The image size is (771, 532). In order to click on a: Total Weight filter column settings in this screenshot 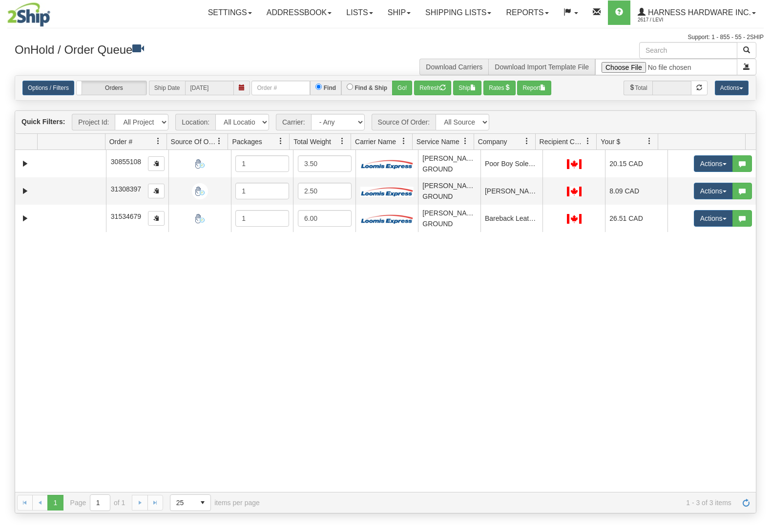, I will do `click(342, 141)`.